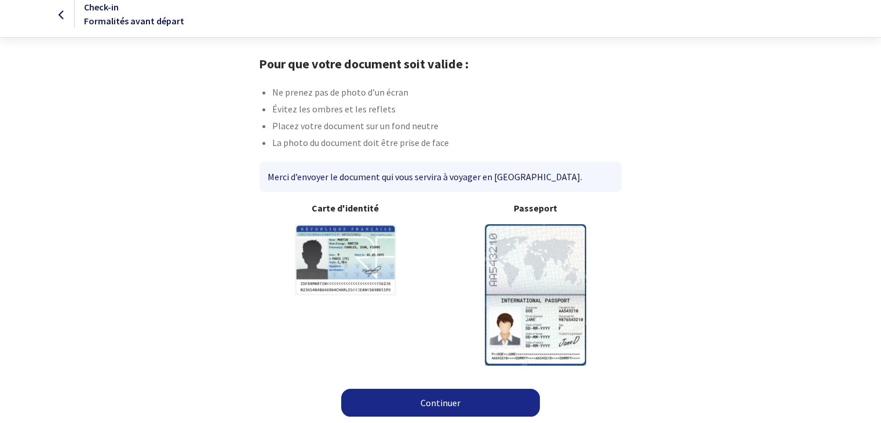 The width and height of the screenshot is (881, 423). I want to click on li: Évitez les ombres et les reflets, so click(447, 110).